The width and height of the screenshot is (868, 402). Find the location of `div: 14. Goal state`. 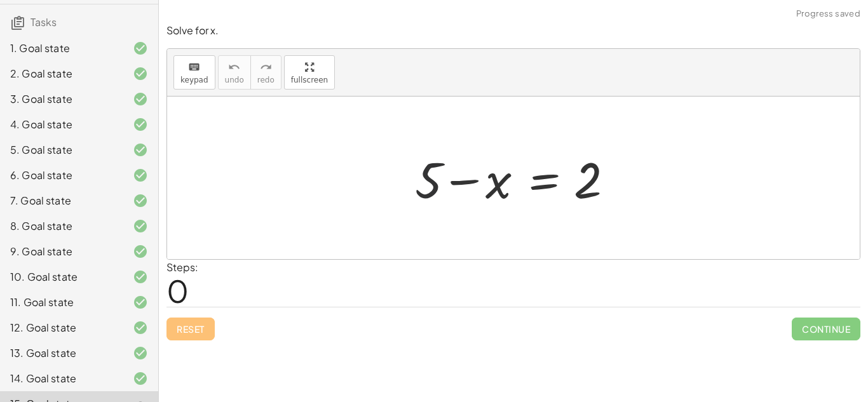

div: 14. Goal state is located at coordinates (61, 379).